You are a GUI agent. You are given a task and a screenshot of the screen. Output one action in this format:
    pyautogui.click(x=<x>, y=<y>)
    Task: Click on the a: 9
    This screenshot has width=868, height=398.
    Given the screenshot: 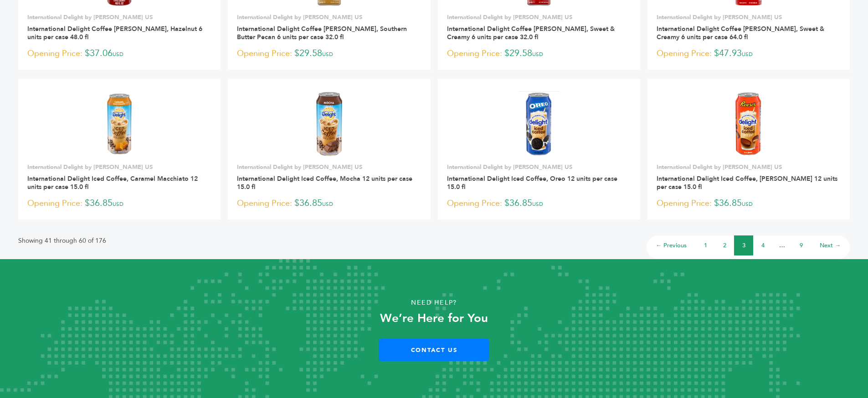 What is the action you would take?
    pyautogui.click(x=801, y=245)
    